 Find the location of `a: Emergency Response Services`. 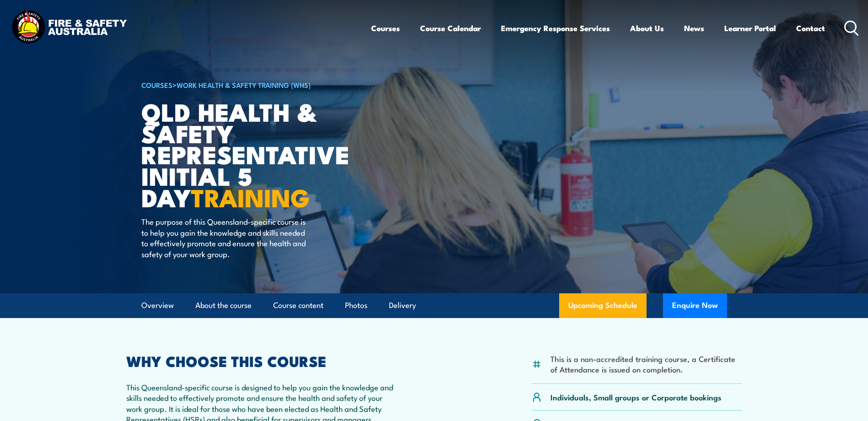

a: Emergency Response Services is located at coordinates (555, 28).